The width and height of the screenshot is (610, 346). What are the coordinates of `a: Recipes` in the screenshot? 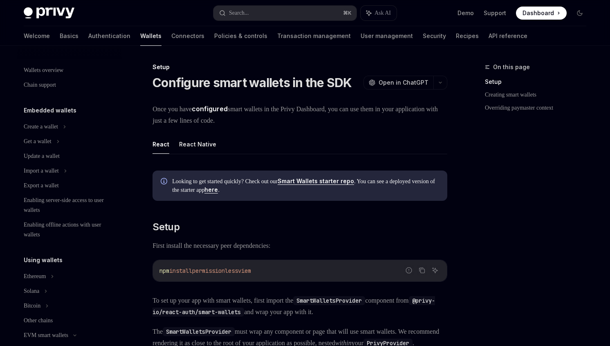 It's located at (467, 36).